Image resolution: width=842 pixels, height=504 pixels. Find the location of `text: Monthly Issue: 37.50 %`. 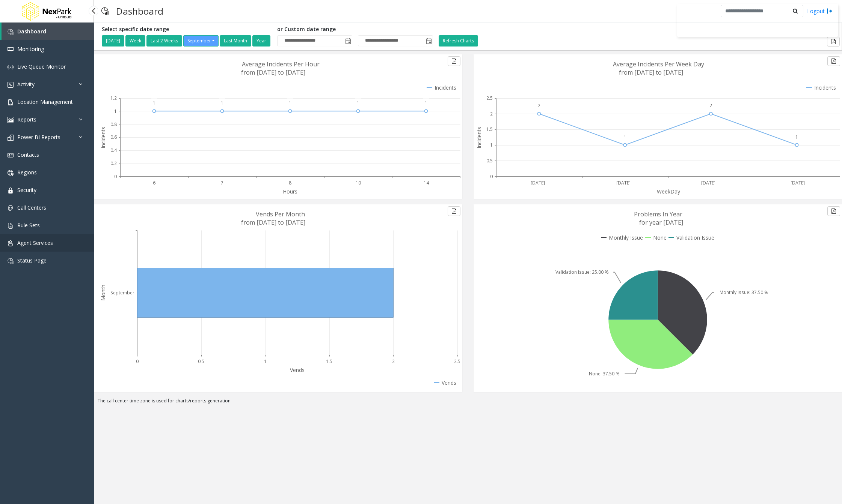

text: Monthly Issue: 37.50 % is located at coordinates (744, 292).